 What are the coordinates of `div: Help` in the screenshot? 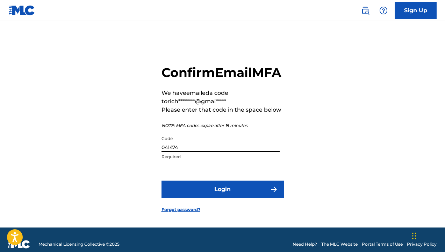 It's located at (384, 10).